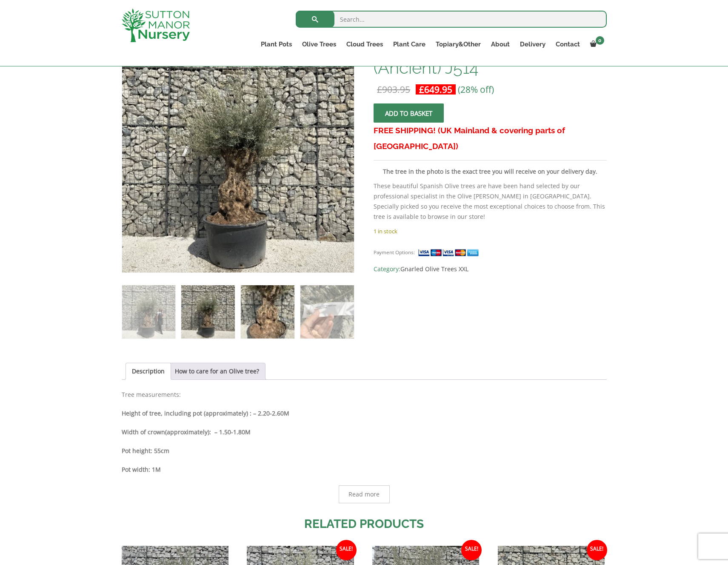  What do you see at coordinates (148, 371) in the screenshot?
I see `a: Description` at bounding box center [148, 371].